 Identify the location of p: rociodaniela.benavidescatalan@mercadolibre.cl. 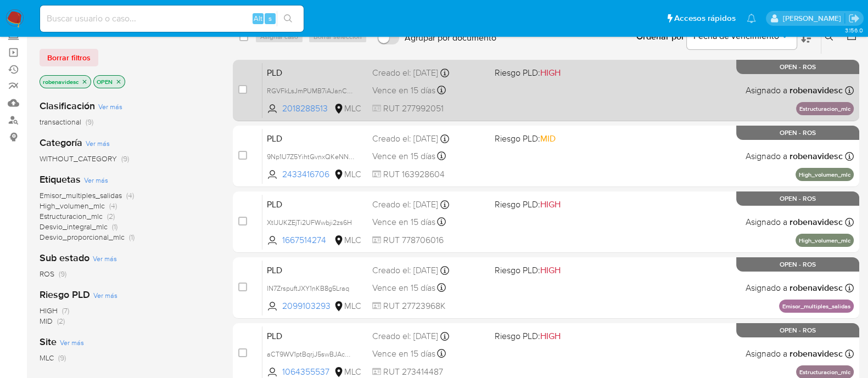
(813, 18).